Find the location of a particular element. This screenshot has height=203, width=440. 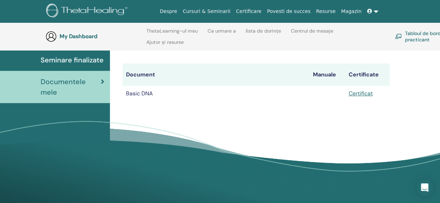

th: Document is located at coordinates (216, 74).